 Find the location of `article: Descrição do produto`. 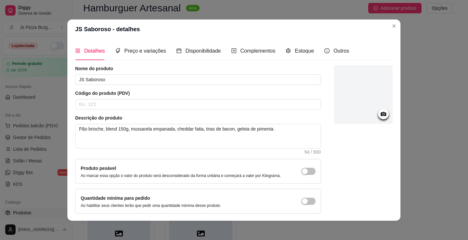

article: Descrição do produto is located at coordinates (198, 118).